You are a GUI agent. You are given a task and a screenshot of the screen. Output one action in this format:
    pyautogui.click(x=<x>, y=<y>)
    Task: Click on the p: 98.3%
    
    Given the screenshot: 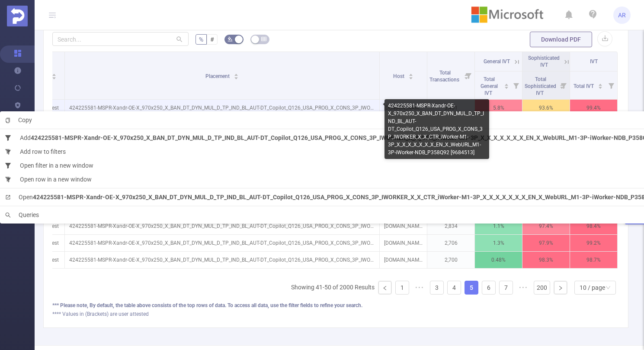 What is the action you would take?
    pyautogui.click(x=546, y=260)
    